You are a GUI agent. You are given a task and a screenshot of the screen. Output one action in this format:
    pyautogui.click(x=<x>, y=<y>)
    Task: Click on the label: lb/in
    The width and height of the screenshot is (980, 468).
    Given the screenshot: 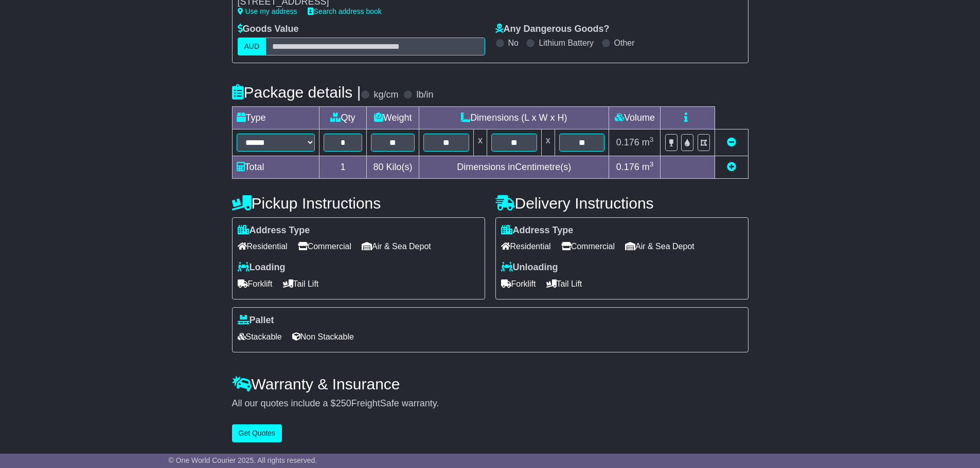 What is the action you would take?
    pyautogui.click(x=424, y=95)
    